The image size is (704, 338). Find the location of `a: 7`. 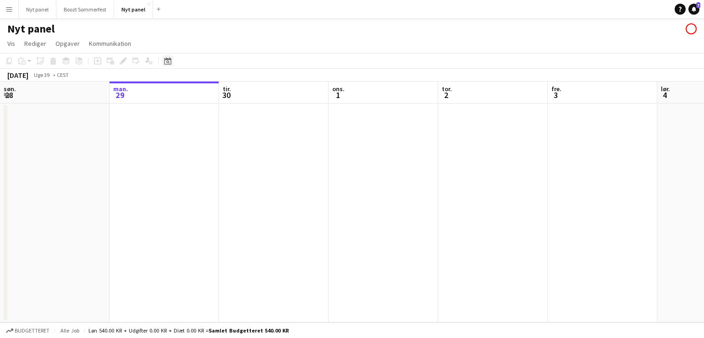

a: 7 is located at coordinates (694, 9).